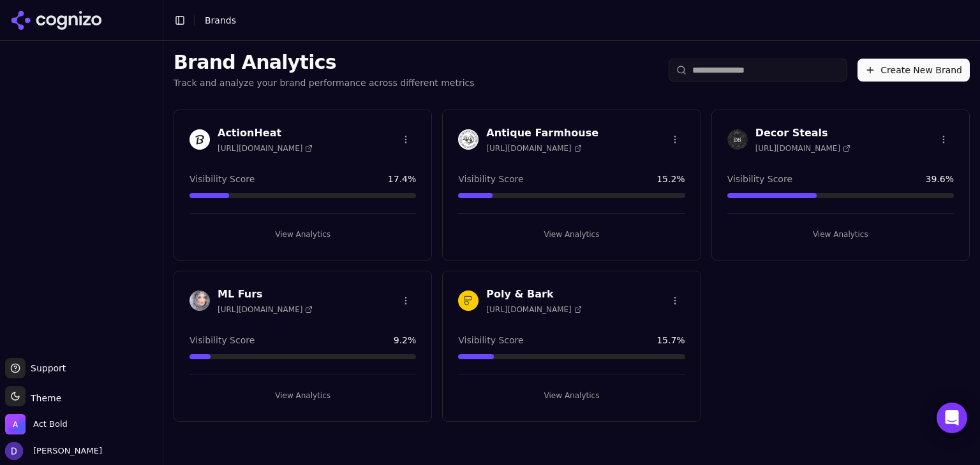 This screenshot has height=465, width=980. Describe the element at coordinates (738, 139) in the screenshot. I see `img: Decor Steals` at that location.